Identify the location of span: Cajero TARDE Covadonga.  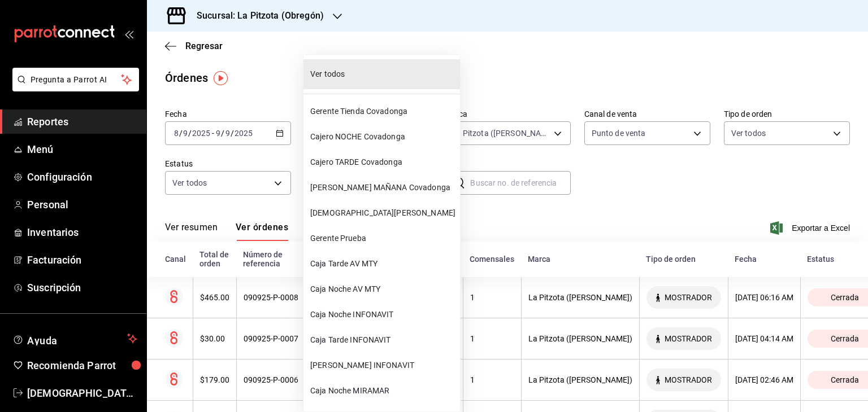
(383, 162).